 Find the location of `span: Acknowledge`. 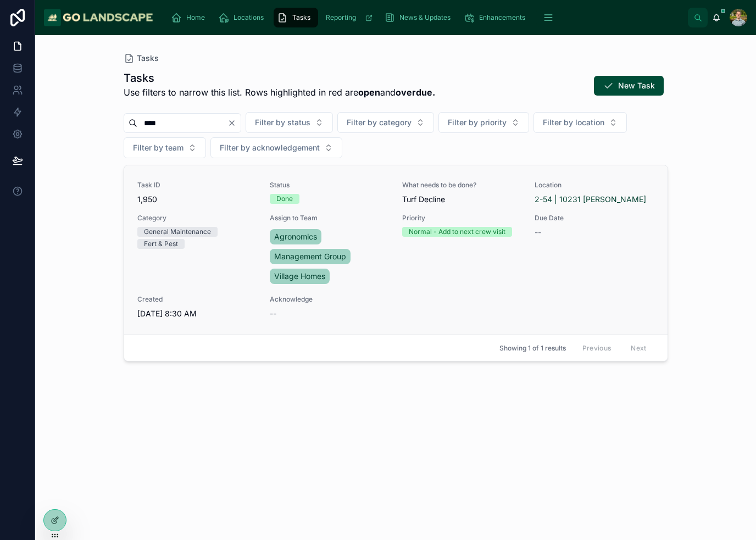

span: Acknowledge is located at coordinates (329, 299).